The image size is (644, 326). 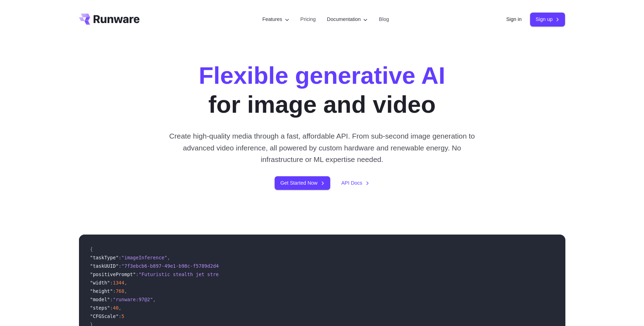 What do you see at coordinates (322, 147) in the screenshot?
I see `p: Create high-quality media through a fast, affordable API. From sub-second image generation to adv...` at bounding box center [322, 147].